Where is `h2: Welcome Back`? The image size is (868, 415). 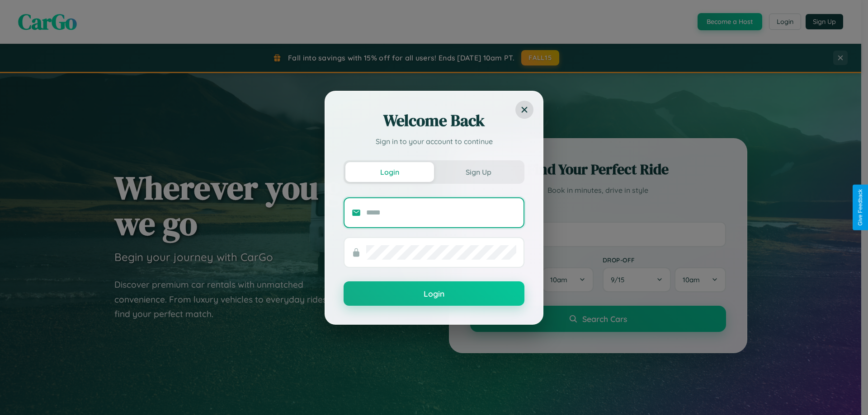
h2: Welcome Back is located at coordinates (434, 121).